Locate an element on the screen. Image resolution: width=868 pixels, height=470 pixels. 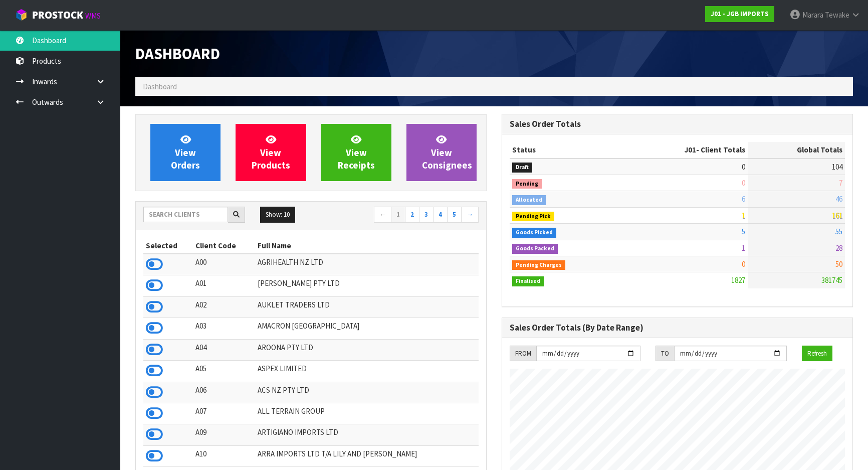
img: cube-alt.png is located at coordinates (21, 15).